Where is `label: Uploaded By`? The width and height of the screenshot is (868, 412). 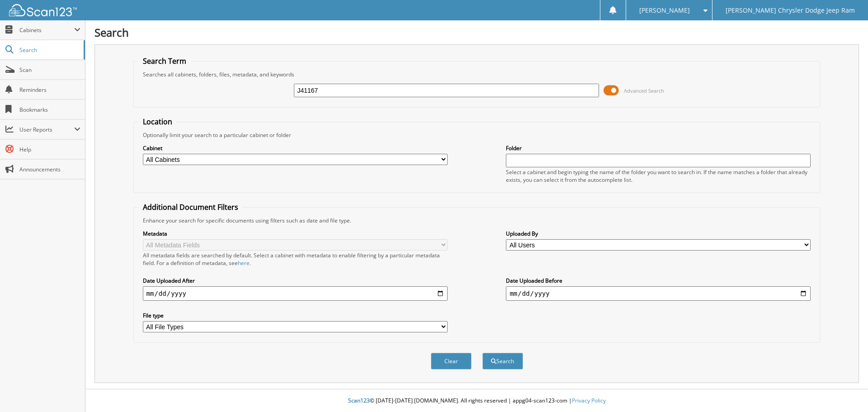 label: Uploaded By is located at coordinates (659, 233).